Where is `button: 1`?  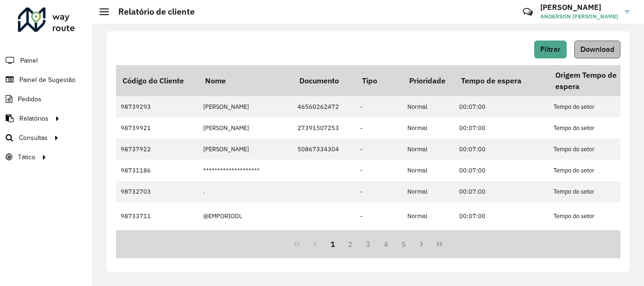
button: 1 is located at coordinates (333, 244).